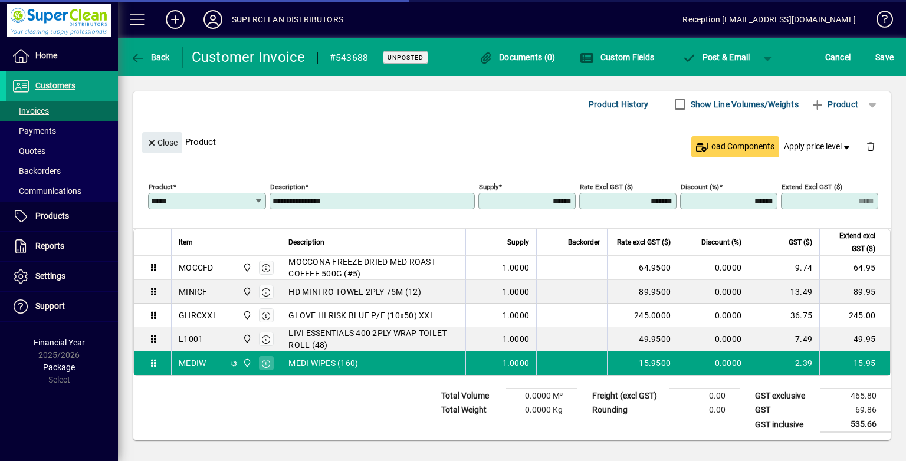  Describe the element at coordinates (628, 411) in the screenshot. I see `td: Rounding` at that location.